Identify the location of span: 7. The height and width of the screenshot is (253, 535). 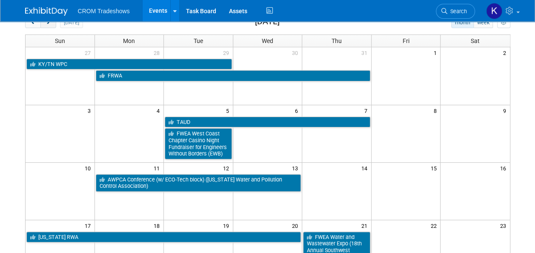
(367, 110).